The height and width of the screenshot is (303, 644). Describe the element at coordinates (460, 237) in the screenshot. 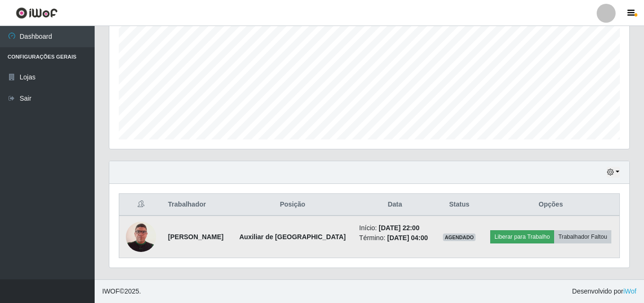

I see `span: AGENDADO` at that location.